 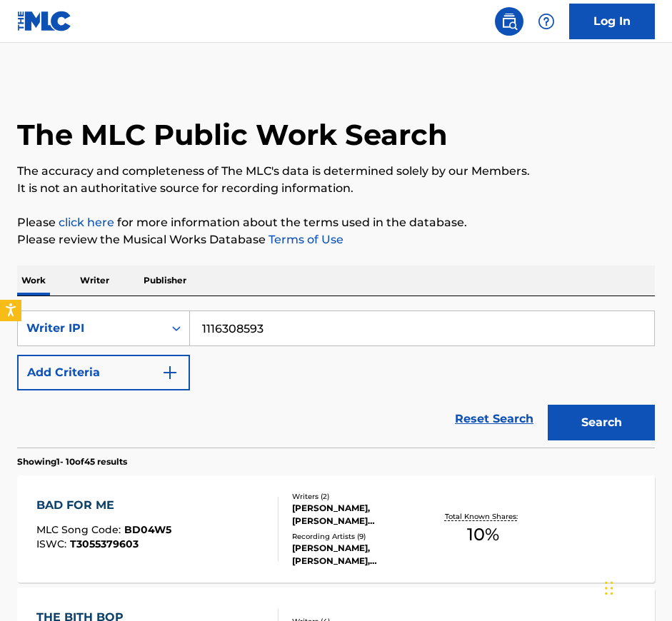 What do you see at coordinates (494, 419) in the screenshot?
I see `a: Reset Search` at bounding box center [494, 419].